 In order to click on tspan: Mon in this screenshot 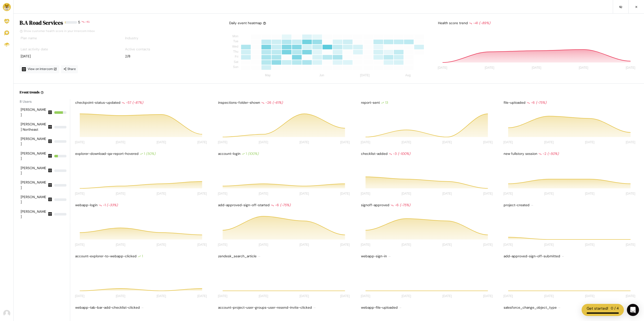, I will do `click(235, 36)`.